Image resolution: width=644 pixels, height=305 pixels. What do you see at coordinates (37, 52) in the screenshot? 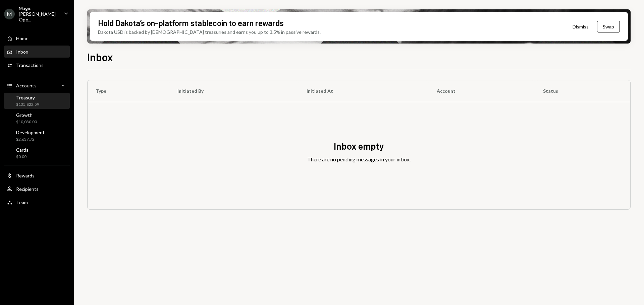
I see `a: Inbox` at bounding box center [37, 52].